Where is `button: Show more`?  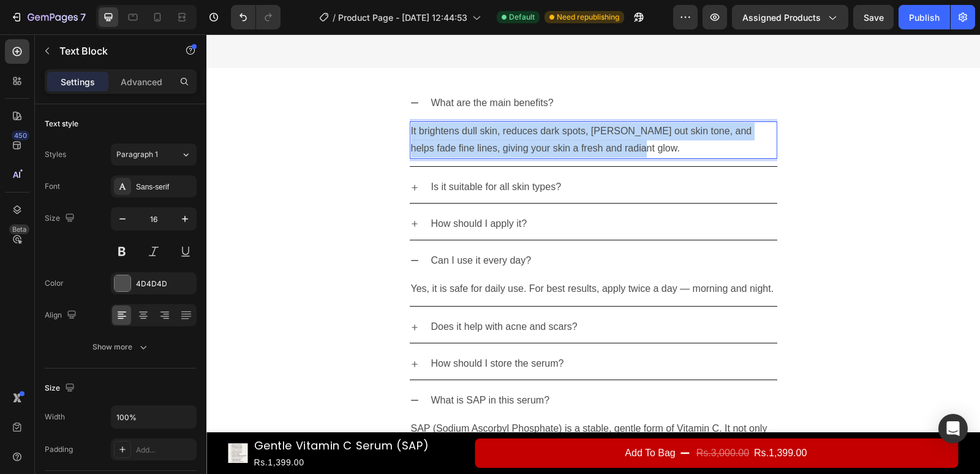
button: Show more is located at coordinates (121, 347).